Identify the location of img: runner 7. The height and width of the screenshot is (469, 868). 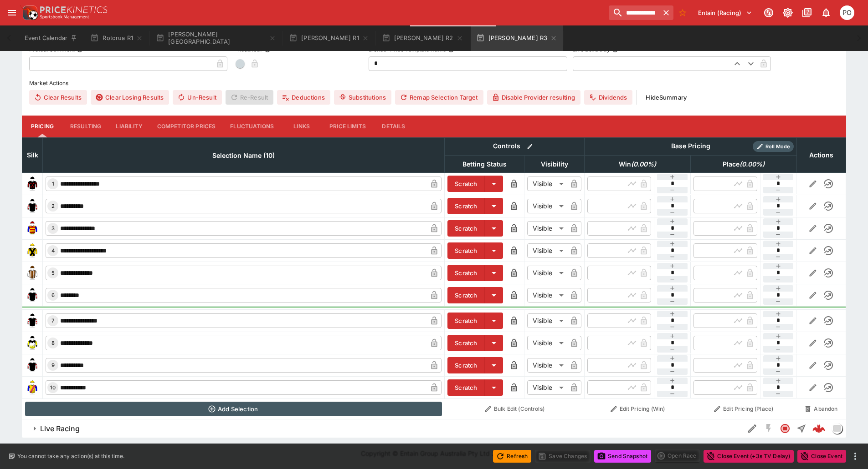
(32, 321).